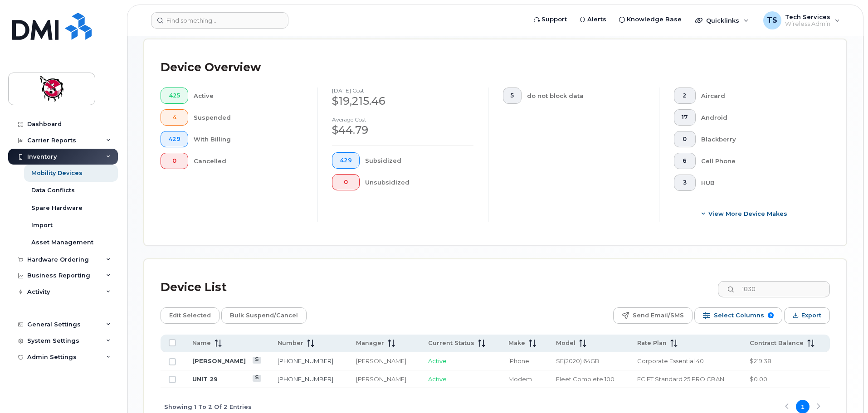 Image resolution: width=868 pixels, height=413 pixels. I want to click on span: Number, so click(290, 343).